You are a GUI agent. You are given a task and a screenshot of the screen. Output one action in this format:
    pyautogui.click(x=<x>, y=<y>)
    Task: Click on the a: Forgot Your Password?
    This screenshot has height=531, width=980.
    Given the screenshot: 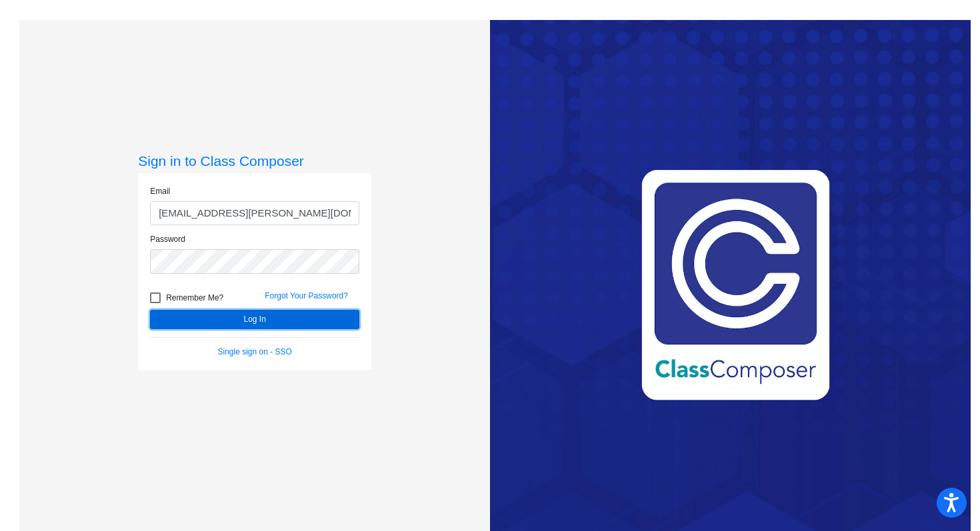 What is the action you would take?
    pyautogui.click(x=306, y=296)
    